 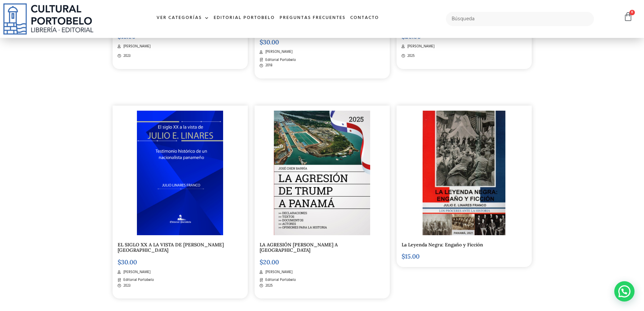 What do you see at coordinates (632, 12) in the screenshot?
I see `span: 0` at bounding box center [632, 12].